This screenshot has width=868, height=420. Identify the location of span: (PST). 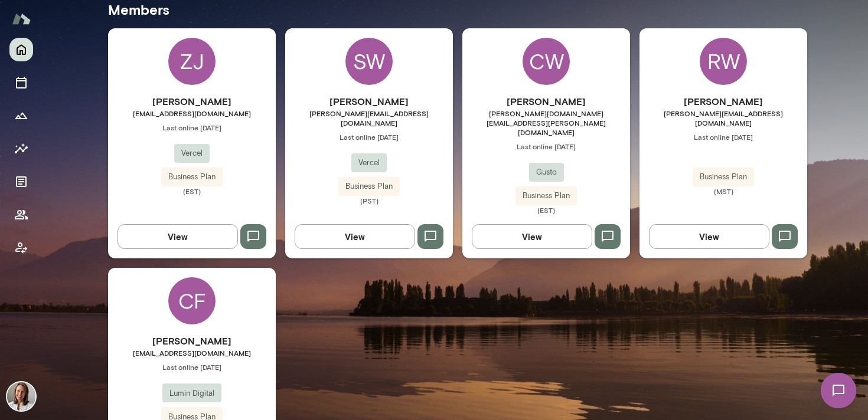
(369, 201).